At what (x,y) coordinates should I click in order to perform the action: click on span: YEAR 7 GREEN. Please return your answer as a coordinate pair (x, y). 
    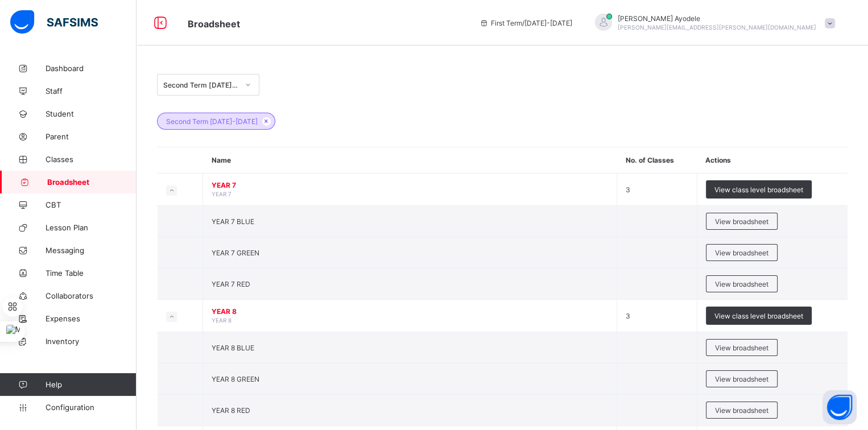
    Looking at the image, I should click on (235, 253).